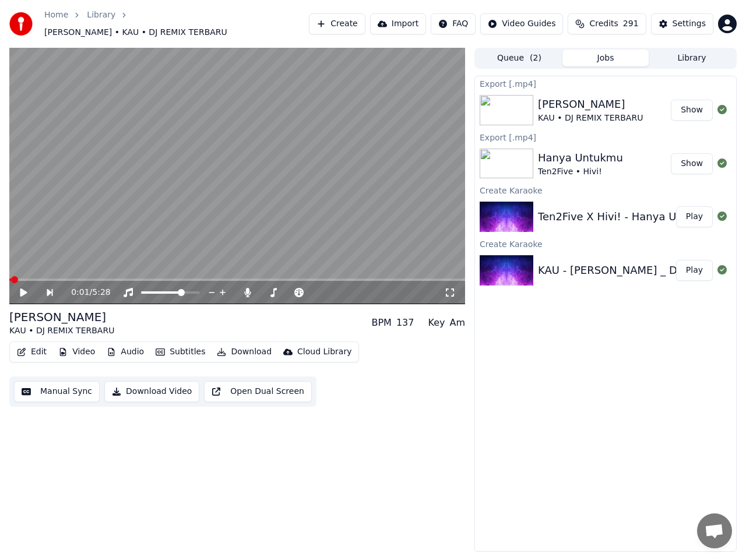 The width and height of the screenshot is (746, 560). I want to click on nav: breadcrumb, so click(176, 24).